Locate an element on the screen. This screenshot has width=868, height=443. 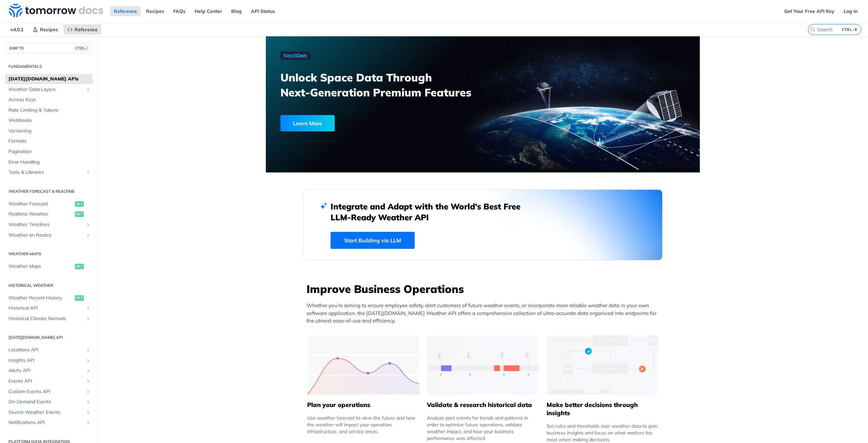
span: Recipes is located at coordinates (49, 30).